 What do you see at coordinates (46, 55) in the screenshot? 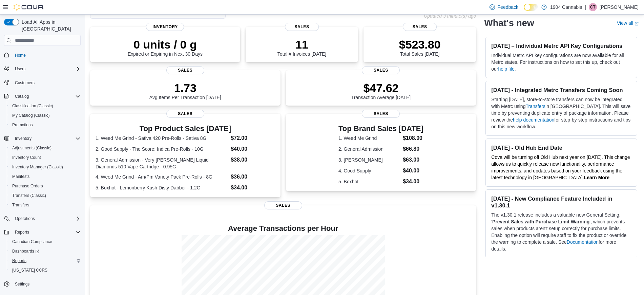
I see `span: Home` at bounding box center [46, 55].